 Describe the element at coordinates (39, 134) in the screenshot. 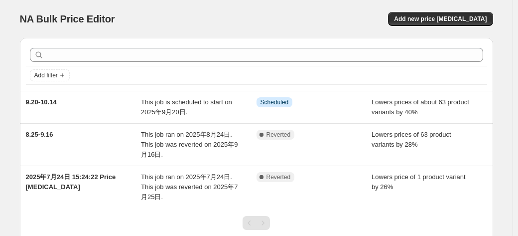

I see `span: 8.25-9.16` at that location.